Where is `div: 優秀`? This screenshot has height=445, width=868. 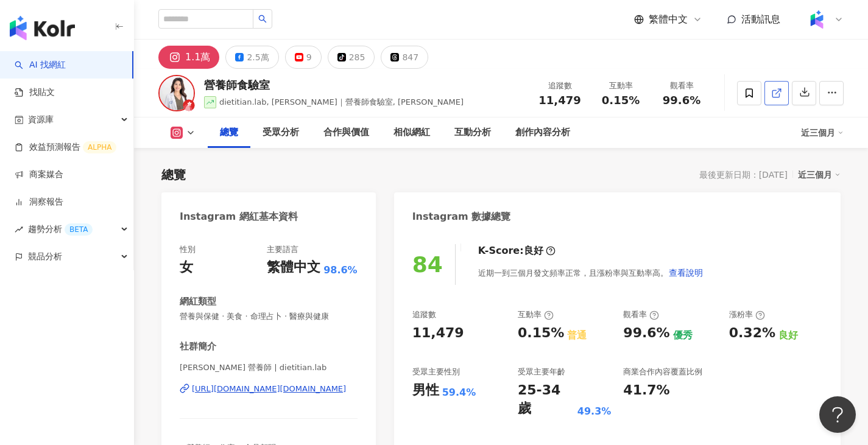
div: 優秀 is located at coordinates (683, 336).